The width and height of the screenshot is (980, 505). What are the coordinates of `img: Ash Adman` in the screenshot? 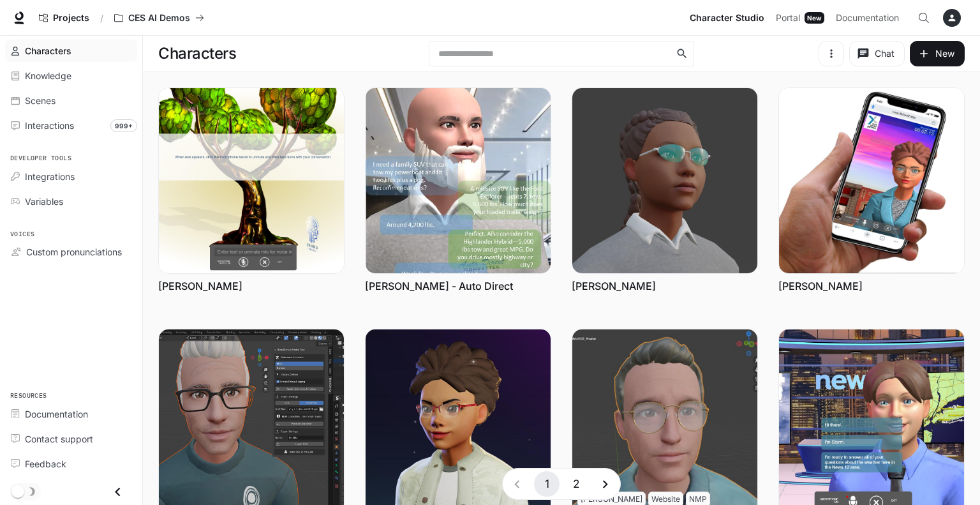 It's located at (252, 180).